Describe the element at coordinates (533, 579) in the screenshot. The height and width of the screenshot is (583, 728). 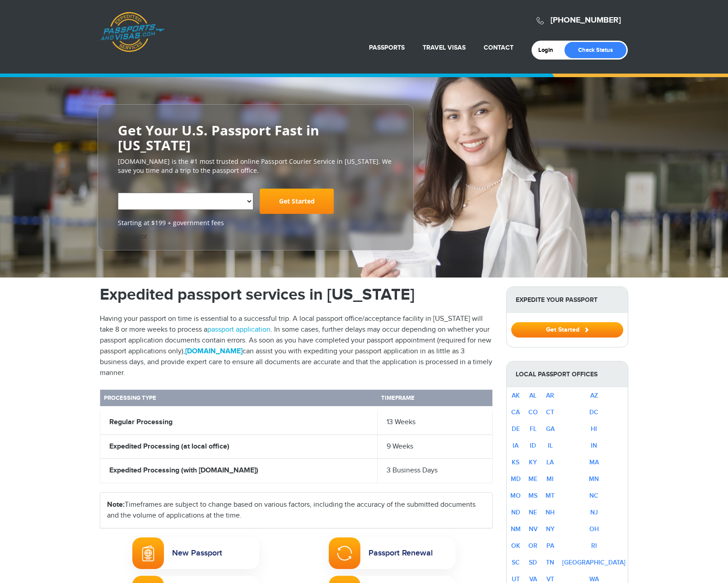
I see `a: VA` at that location.